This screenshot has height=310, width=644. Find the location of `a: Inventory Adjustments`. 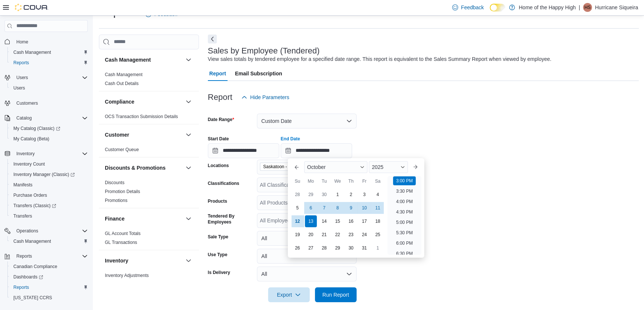

a: Inventory Adjustments is located at coordinates (127, 275).